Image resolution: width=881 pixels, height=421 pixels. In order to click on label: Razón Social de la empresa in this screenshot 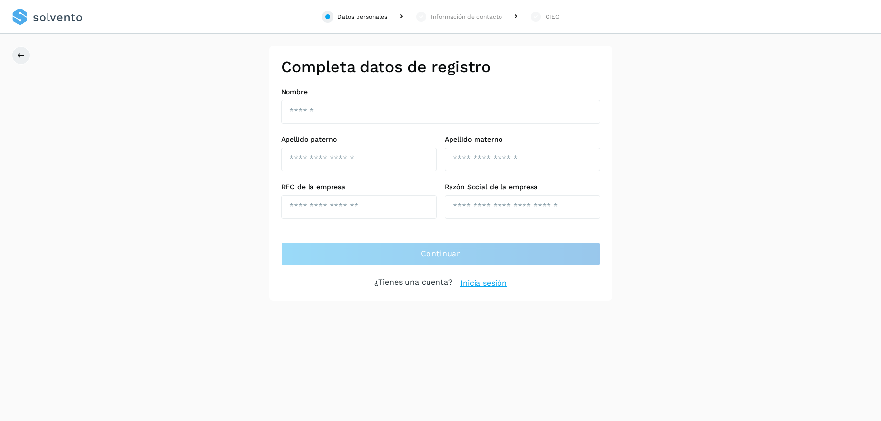, I will do `click(522, 187)`.